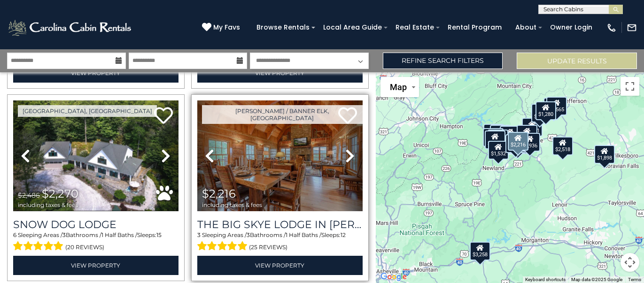 The image size is (644, 283). What do you see at coordinates (280, 156) in the screenshot?
I see `img: thumbnail_163274015.jpeg` at bounding box center [280, 156].